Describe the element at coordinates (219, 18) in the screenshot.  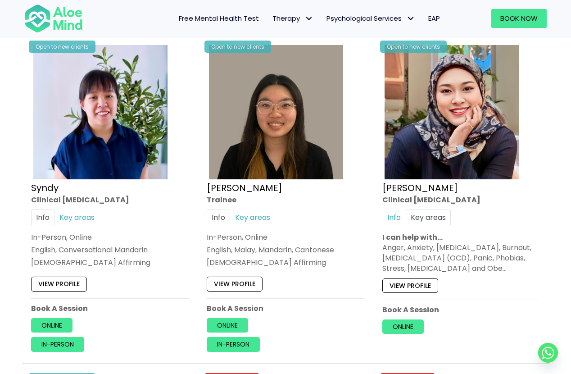
I see `span: Free Mental Health Test` at that location.